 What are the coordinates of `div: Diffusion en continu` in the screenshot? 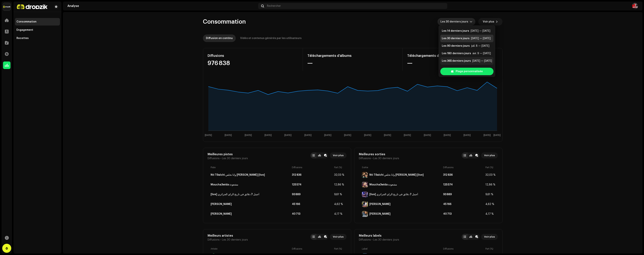 It's located at (219, 38).